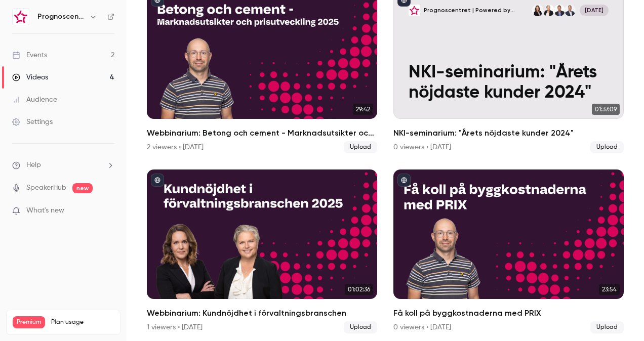  I want to click on p: NKI-seminarium: "Årets nöjdaste kunder 2024", so click(508, 83).